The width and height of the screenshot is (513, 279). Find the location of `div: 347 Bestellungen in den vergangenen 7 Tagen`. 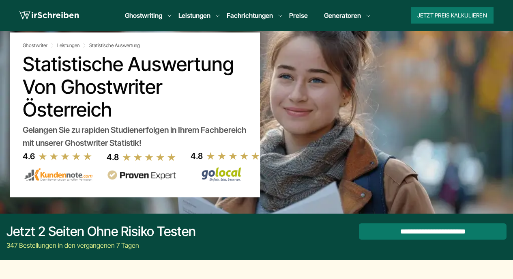

div: 347 Bestellungen in den vergangenen 7 Tagen is located at coordinates (101, 245).